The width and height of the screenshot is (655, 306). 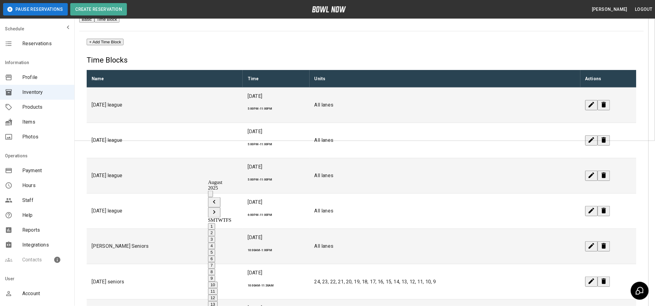 What do you see at coordinates (211, 239) in the screenshot?
I see `button: Aug 3, 2025` at bounding box center [211, 239].